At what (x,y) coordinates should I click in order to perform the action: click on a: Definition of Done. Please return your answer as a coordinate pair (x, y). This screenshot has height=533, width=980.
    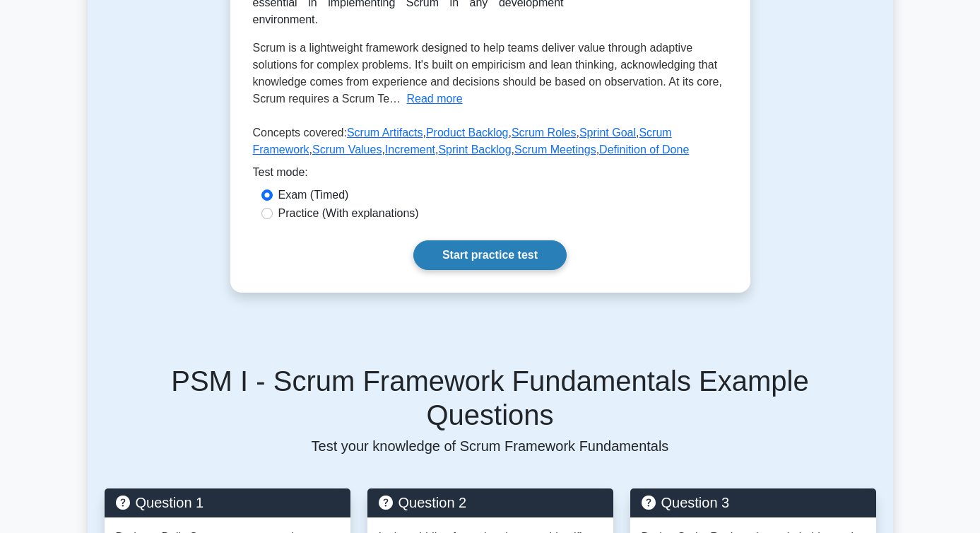
    Looking at the image, I should click on (643, 149).